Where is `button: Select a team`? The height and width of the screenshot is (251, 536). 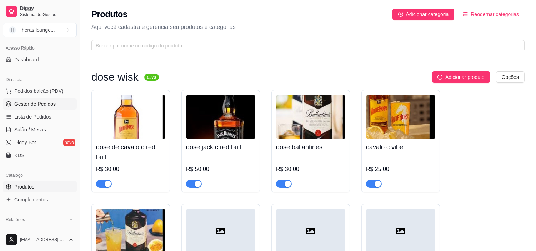
button: Select a team is located at coordinates (40, 30).